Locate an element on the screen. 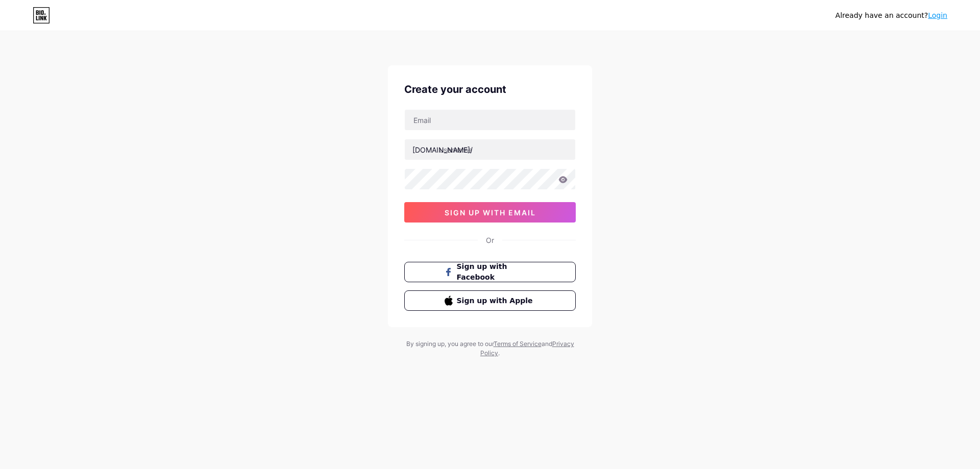 The width and height of the screenshot is (980, 469). div: Create your account is located at coordinates (490, 89).